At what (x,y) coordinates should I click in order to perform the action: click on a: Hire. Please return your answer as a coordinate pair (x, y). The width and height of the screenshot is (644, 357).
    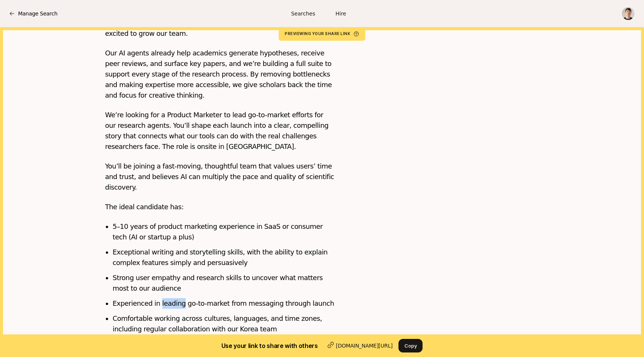
    Looking at the image, I should click on (341, 13).